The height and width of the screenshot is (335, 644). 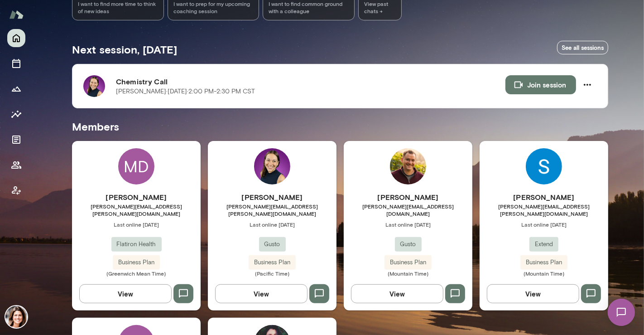 What do you see at coordinates (16, 15) in the screenshot?
I see `img: Mento` at bounding box center [16, 15].